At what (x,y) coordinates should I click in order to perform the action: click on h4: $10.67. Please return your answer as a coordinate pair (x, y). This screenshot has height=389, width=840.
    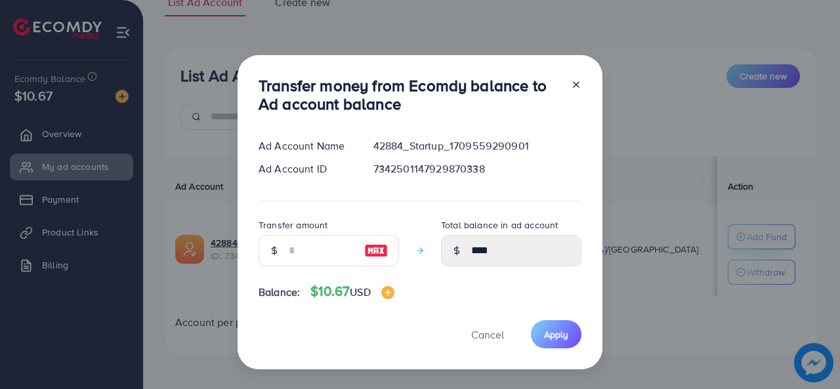
    Looking at the image, I should click on (352, 291).